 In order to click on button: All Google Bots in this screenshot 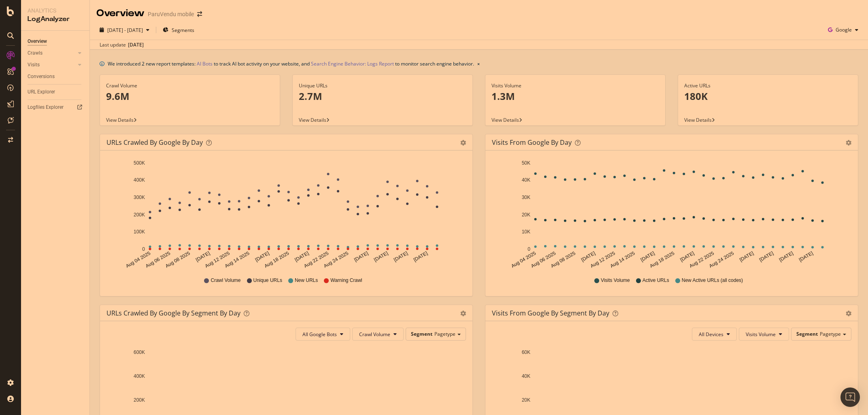, I will do `click(323, 334)`.